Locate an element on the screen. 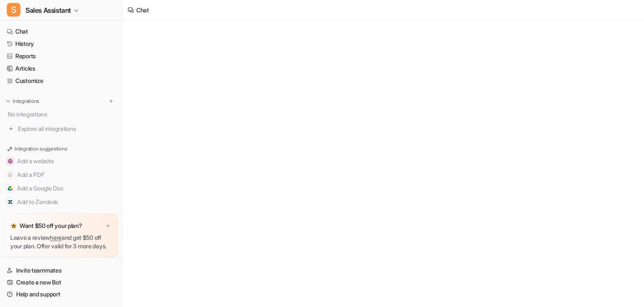 The image size is (644, 307). a: Customize is located at coordinates (61, 81).